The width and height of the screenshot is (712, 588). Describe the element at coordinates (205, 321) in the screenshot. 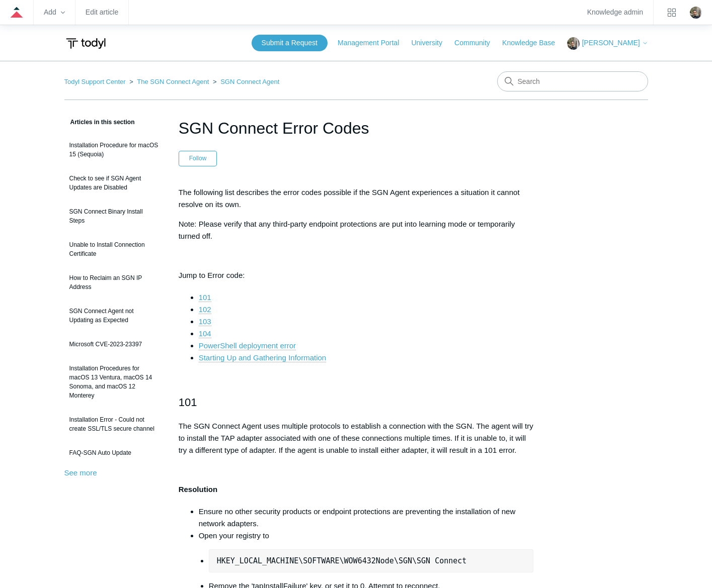

I see `a: 103` at that location.